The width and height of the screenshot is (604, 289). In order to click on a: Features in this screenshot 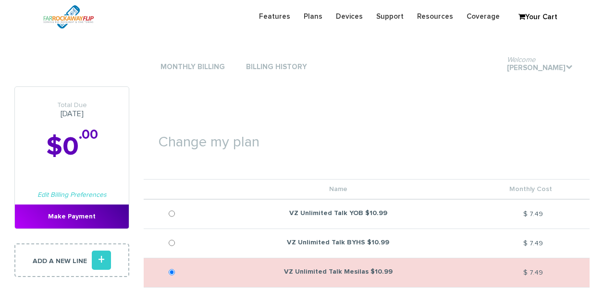, I will do `click(274, 16)`.